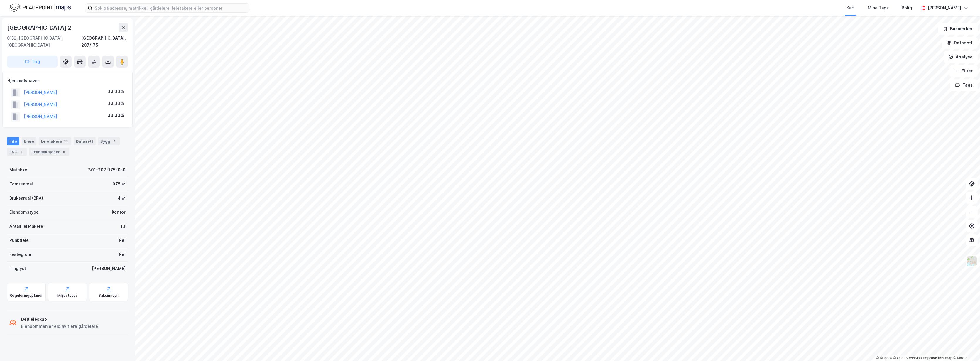  What do you see at coordinates (107, 170) in the screenshot?
I see `div: 301-207-175-0-0` at bounding box center [107, 170].